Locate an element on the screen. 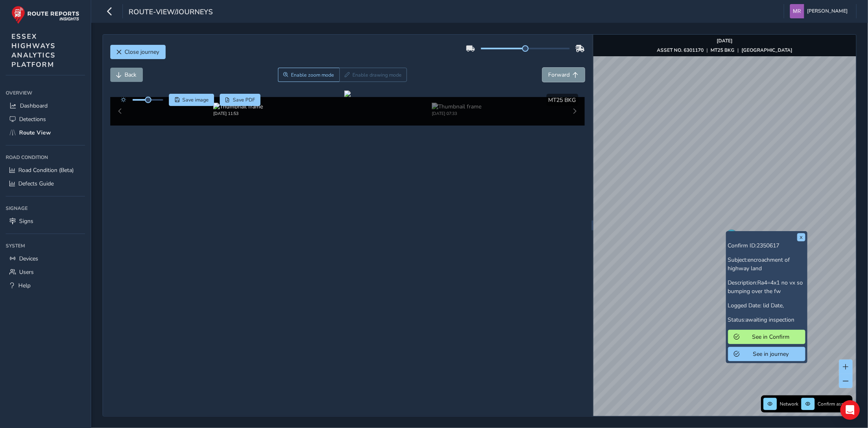 This screenshot has height=428, width=868. div: Open Intercom Messenger is located at coordinates (851, 410).